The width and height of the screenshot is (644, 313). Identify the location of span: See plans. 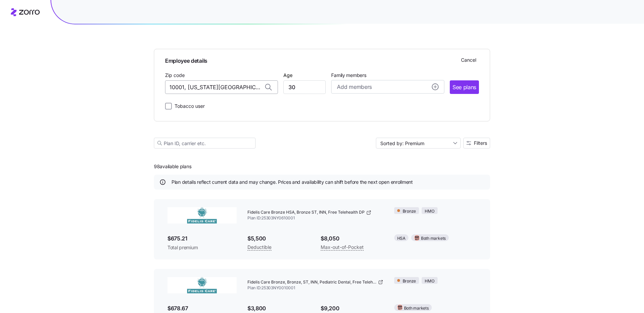
(464, 87).